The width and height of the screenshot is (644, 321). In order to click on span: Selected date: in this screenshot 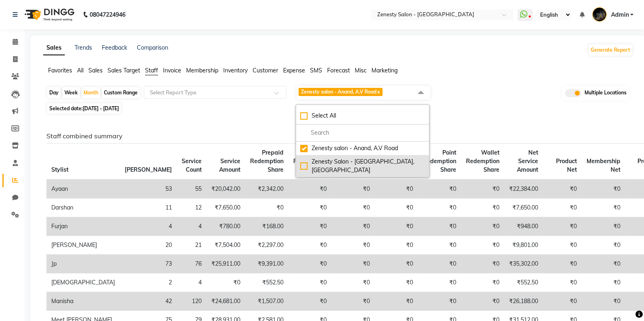, I will do `click(84, 108)`.